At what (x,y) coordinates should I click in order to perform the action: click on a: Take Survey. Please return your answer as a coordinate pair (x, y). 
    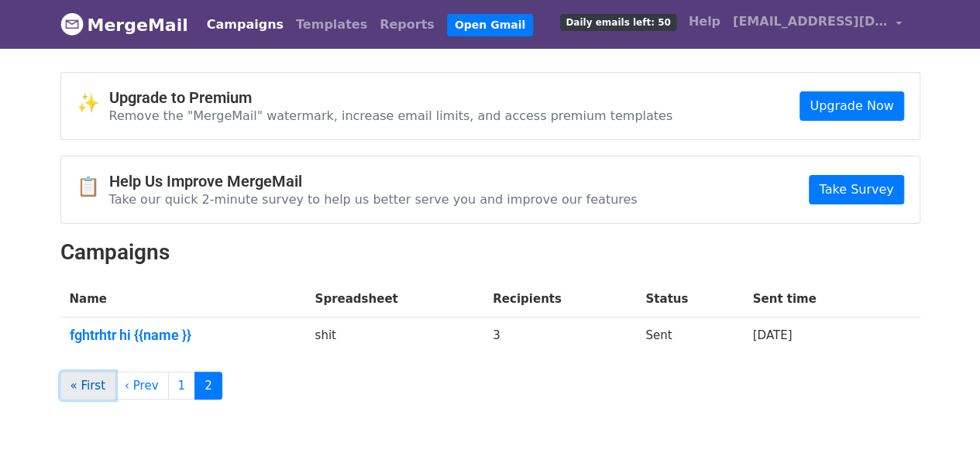
    Looking at the image, I should click on (856, 190).